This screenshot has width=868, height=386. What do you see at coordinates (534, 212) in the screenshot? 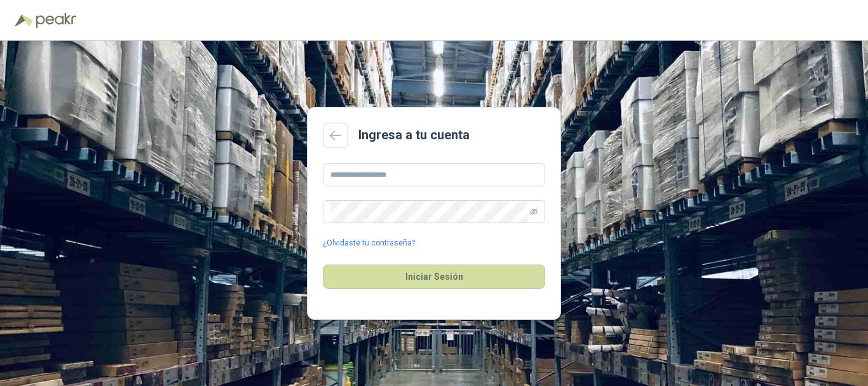
I see `span: eye-invisible` at bounding box center [534, 212].